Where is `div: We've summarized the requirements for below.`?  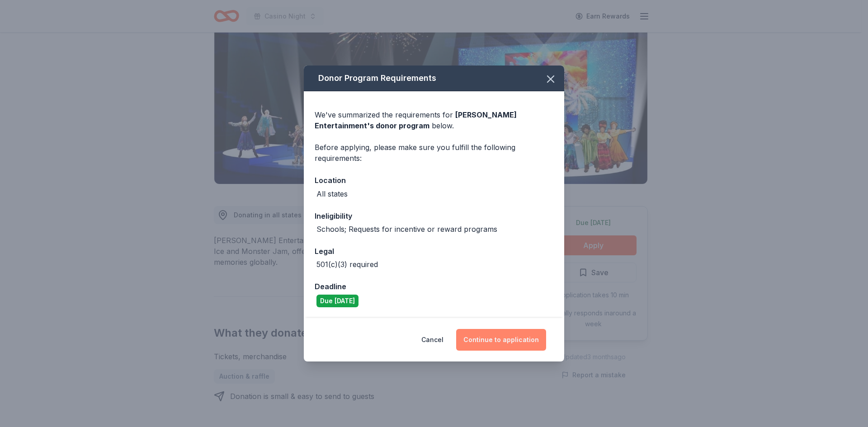
div: We've summarized the requirements for below. is located at coordinates (434, 120).